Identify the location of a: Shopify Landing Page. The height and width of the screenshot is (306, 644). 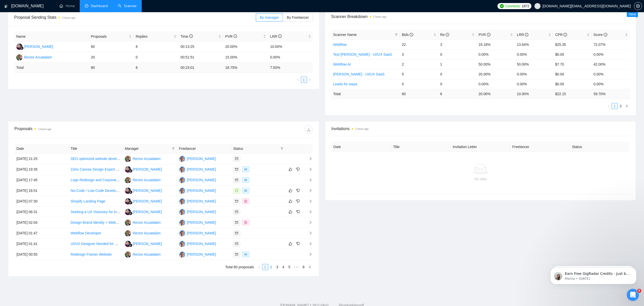
(88, 201).